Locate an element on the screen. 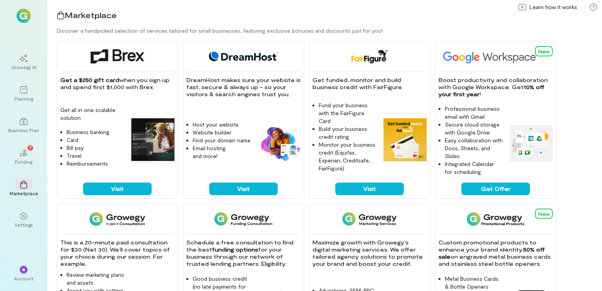  div: Account is located at coordinates (24, 278).